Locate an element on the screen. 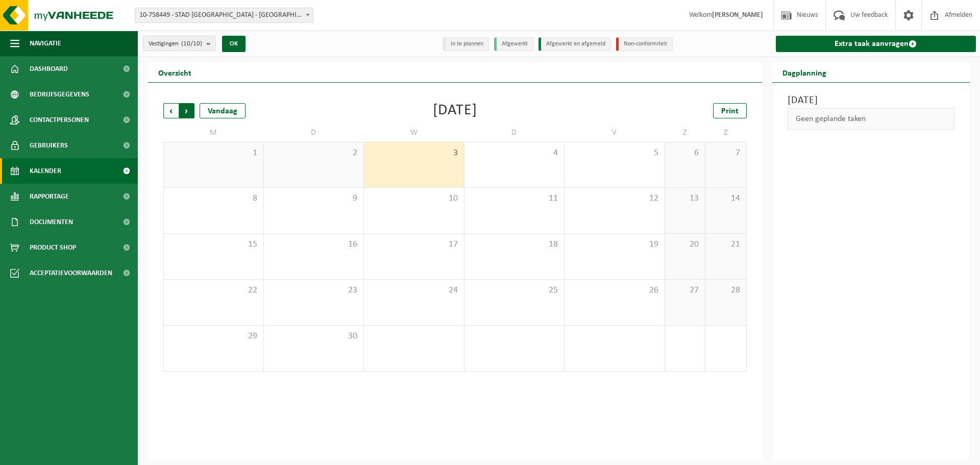  span: 25 is located at coordinates (514, 290).